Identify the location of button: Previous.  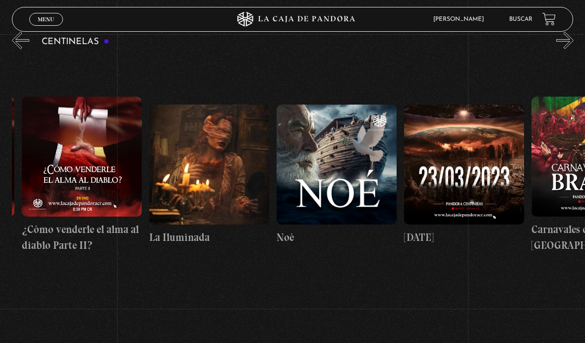
(20, 40).